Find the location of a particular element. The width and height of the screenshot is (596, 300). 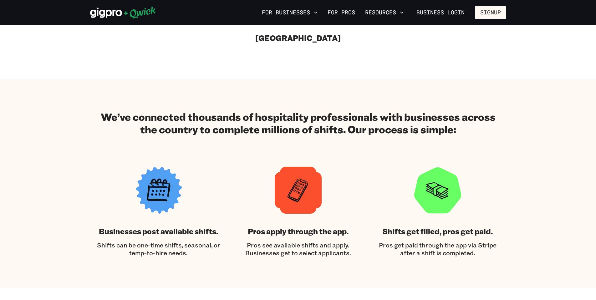

p: Shifts can be one-time shifts, seasonal, or temp-to-hire needs. is located at coordinates (159, 249).